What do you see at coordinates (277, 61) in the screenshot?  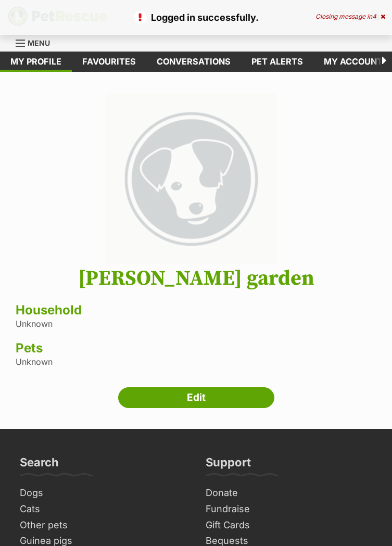 I see `a: Pet alerts` at bounding box center [277, 61].